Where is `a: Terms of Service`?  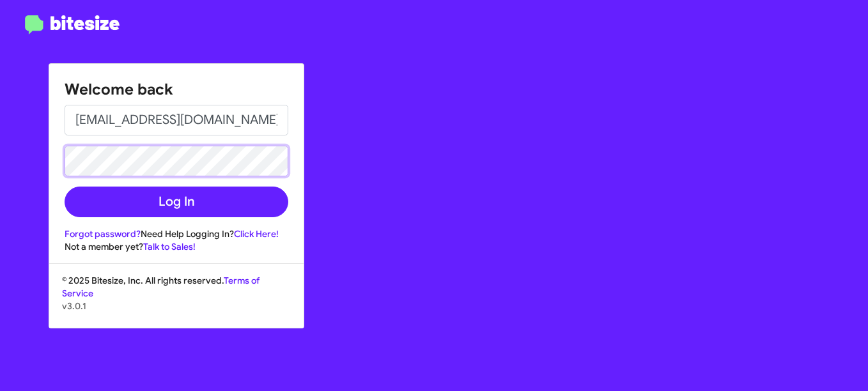 a: Terms of Service is located at coordinates (161, 287).